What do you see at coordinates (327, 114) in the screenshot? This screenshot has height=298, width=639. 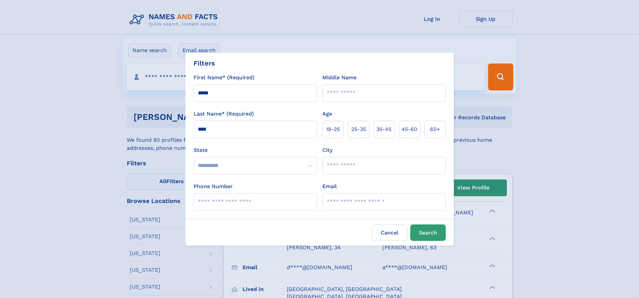 I see `label: Age` at bounding box center [327, 114].